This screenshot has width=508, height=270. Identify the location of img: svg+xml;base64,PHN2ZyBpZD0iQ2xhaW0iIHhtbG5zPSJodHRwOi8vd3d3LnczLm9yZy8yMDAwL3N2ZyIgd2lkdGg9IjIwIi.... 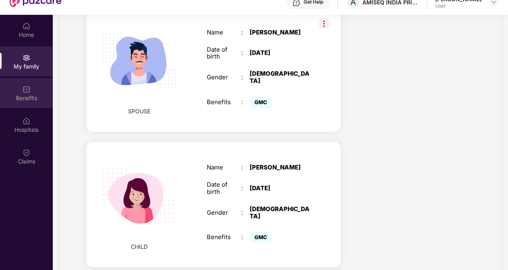
(26, 152).